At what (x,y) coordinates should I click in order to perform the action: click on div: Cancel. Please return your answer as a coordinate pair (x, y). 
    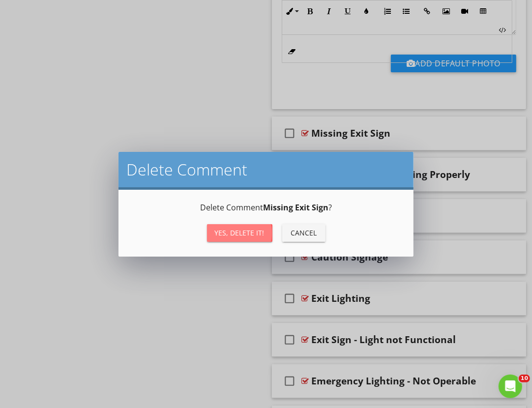
    Looking at the image, I should click on (304, 233).